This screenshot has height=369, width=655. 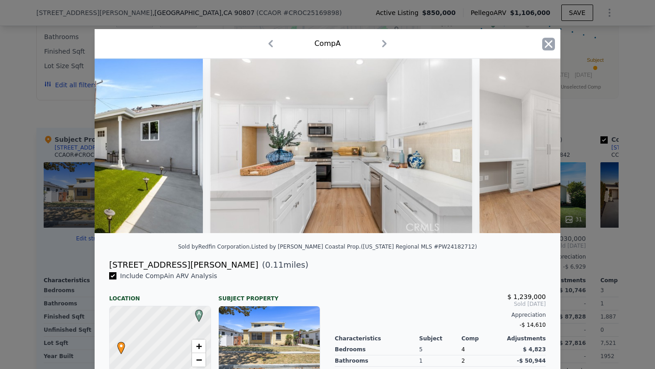 What do you see at coordinates (440, 339) in the screenshot?
I see `div: Subject` at bounding box center [440, 339].